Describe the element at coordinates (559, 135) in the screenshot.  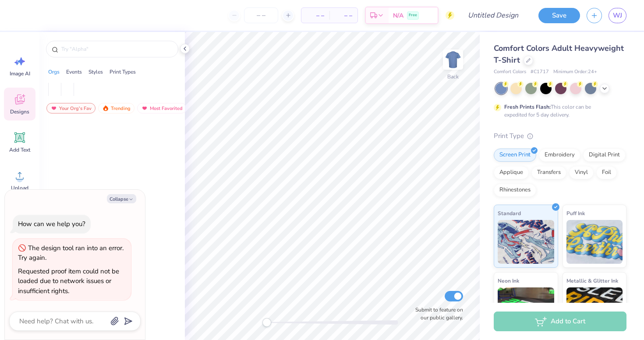
I see `div: Print Type` at that location.